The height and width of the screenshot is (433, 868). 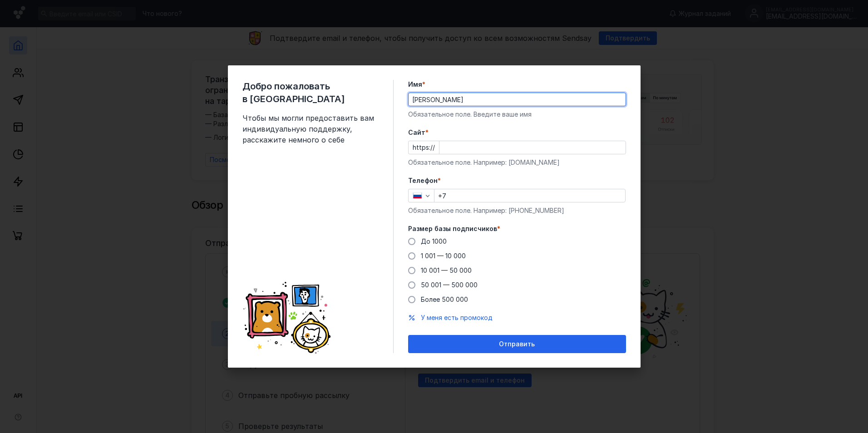 I want to click on span: 50 001 — 500 000, so click(x=449, y=284).